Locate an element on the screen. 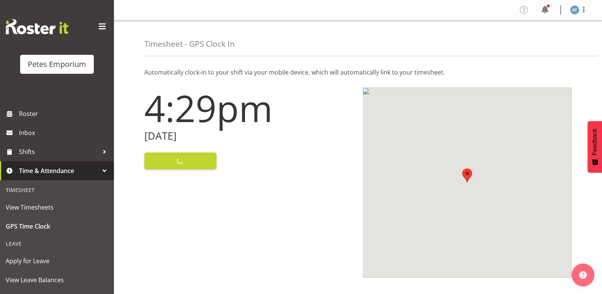 The width and height of the screenshot is (602, 294). a: View Leave Balances is located at coordinates (57, 279).